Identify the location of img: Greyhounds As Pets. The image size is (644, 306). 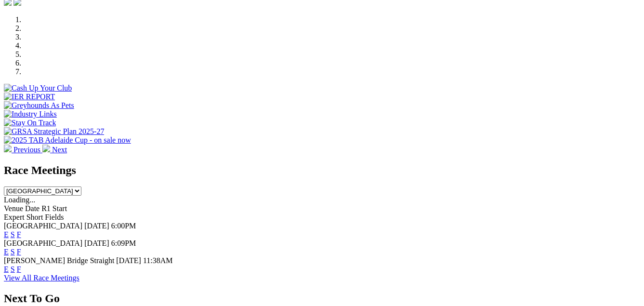
(39, 106).